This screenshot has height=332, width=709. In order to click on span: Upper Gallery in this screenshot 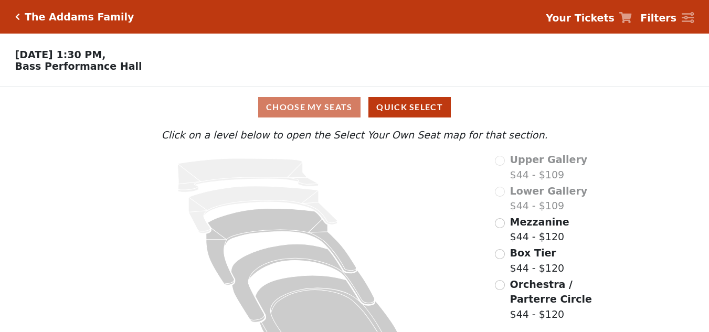, I will do `click(549, 160)`.